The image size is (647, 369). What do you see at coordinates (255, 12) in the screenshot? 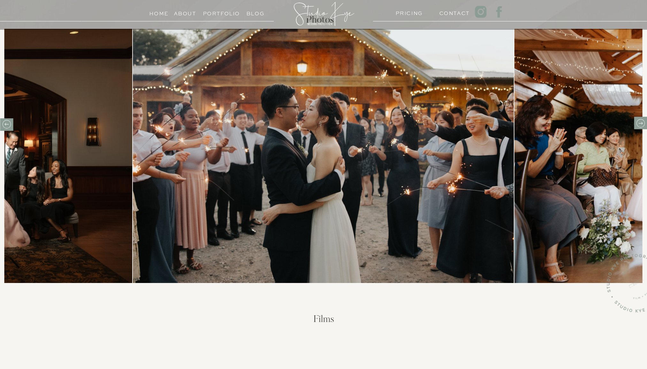
I see `a: Blog` at bounding box center [255, 12].